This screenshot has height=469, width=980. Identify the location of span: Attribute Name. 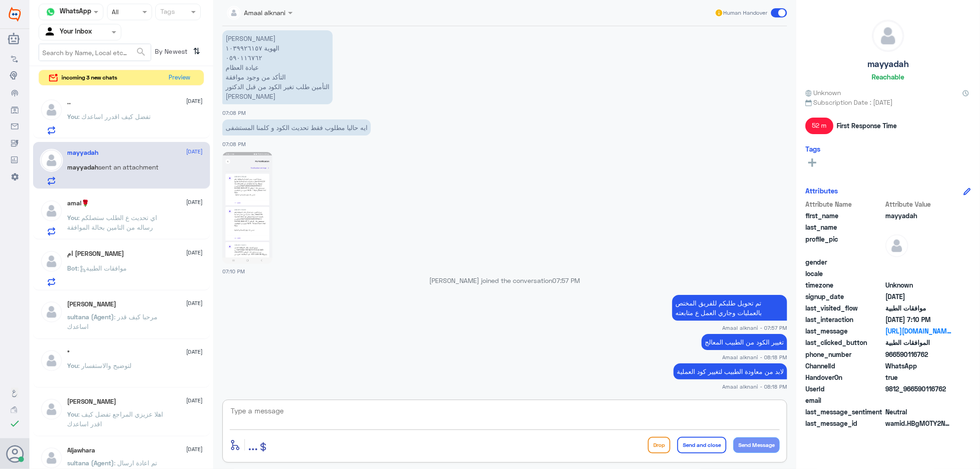
(845, 204).